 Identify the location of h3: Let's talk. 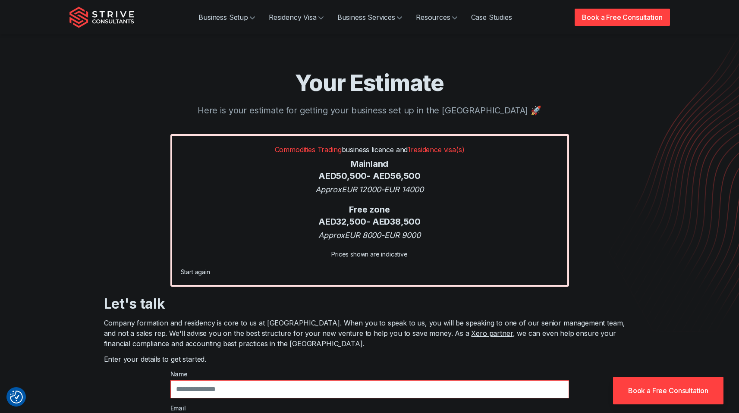
(369, 304).